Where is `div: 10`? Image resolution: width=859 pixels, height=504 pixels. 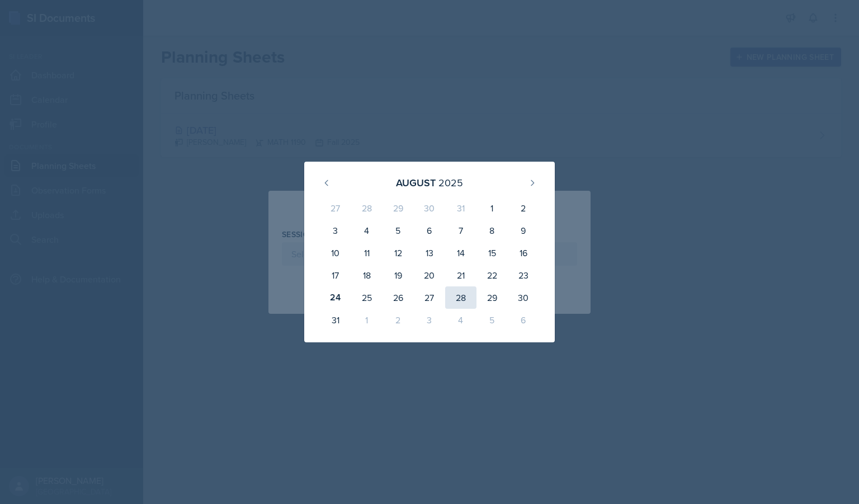 div: 10 is located at coordinates (335, 253).